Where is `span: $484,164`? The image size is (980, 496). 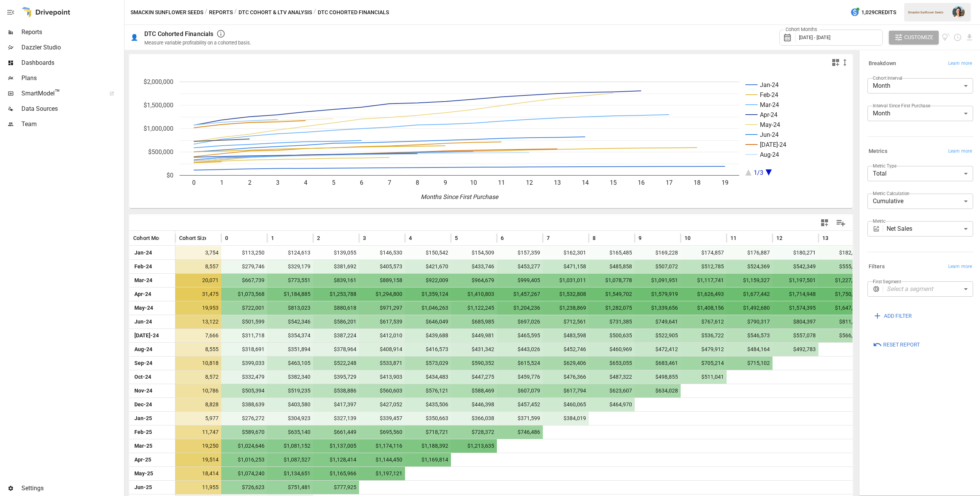 span: $484,164 is located at coordinates (751, 349).